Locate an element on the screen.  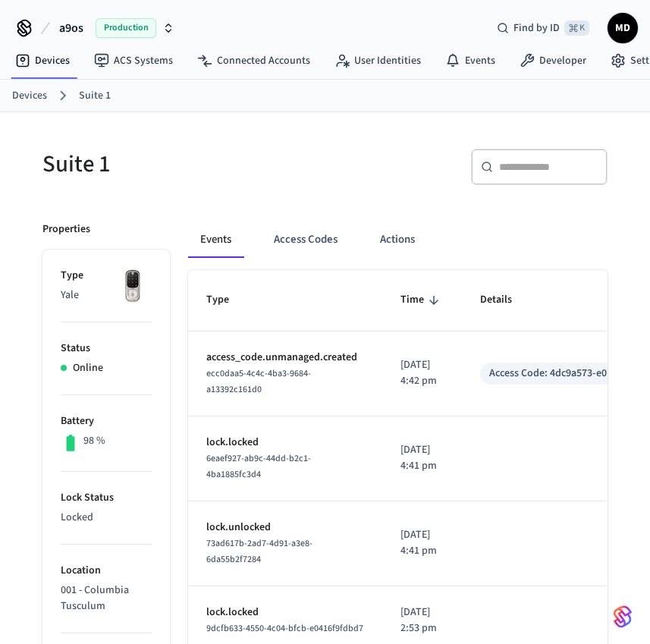
span: Time is located at coordinates (422, 299).